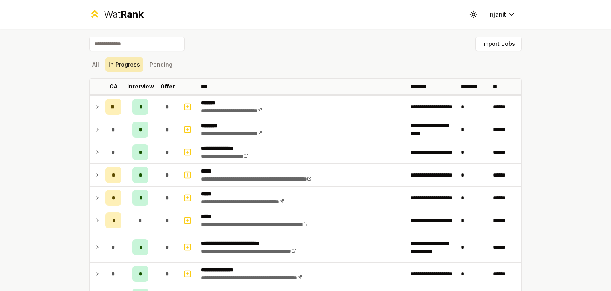 The width and height of the screenshot is (611, 291). Describe the element at coordinates (132, 14) in the screenshot. I see `span: Rank` at that location.